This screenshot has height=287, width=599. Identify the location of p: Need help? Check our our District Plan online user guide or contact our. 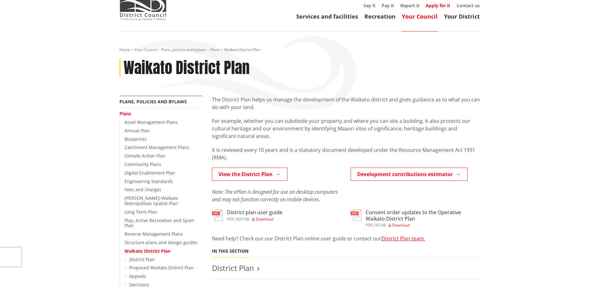
(346, 238).